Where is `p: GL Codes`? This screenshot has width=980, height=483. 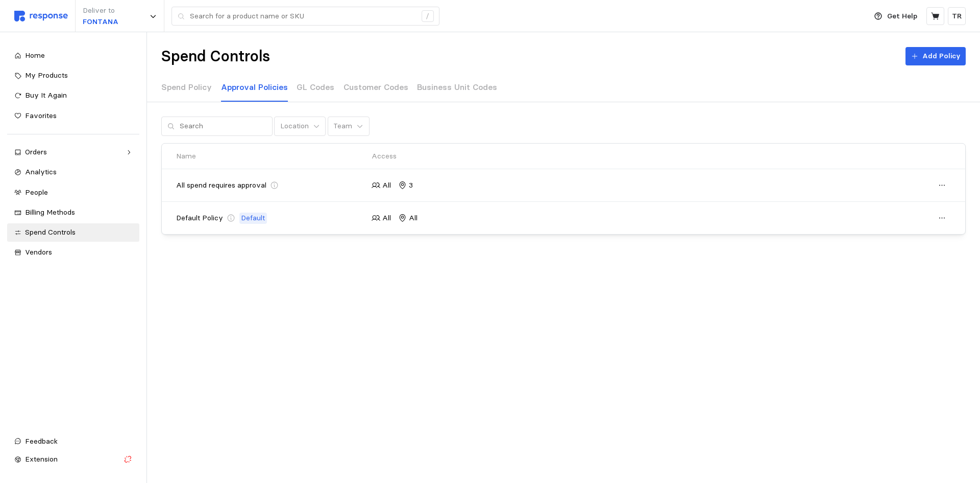
p: GL Codes is located at coordinates (316, 87).